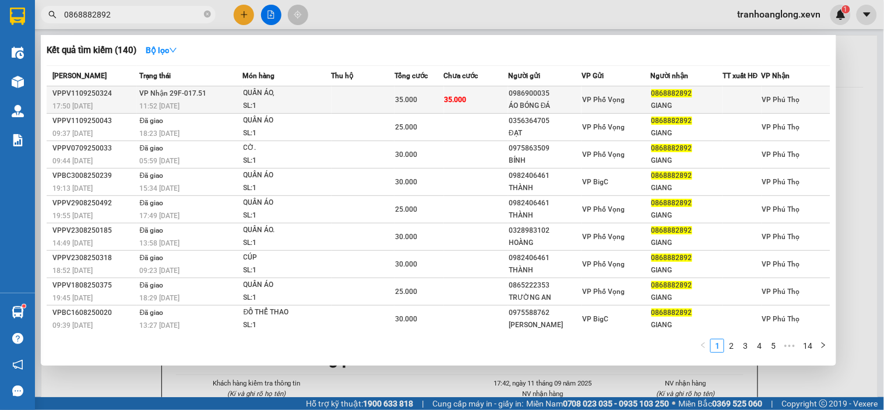 Image resolution: width=884 pixels, height=410 pixels. What do you see at coordinates (823, 346) in the screenshot?
I see `li: Next Page` at bounding box center [823, 346].